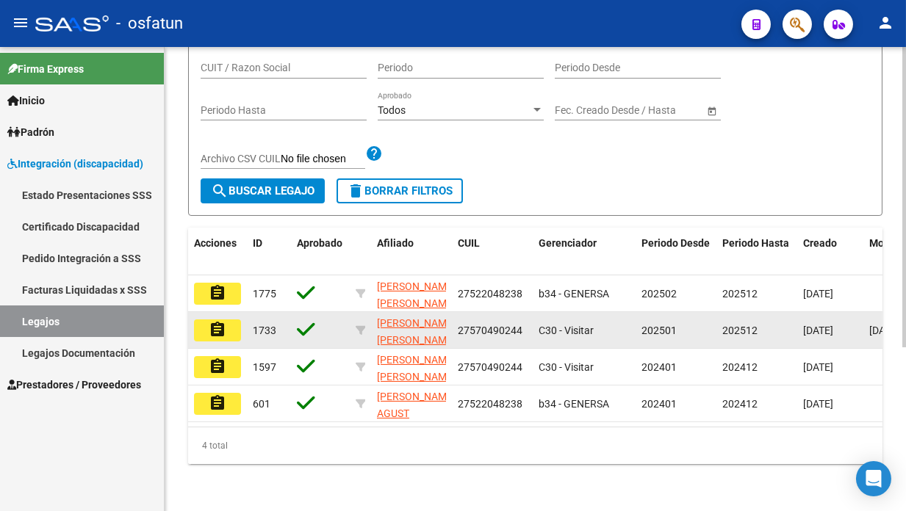 The image size is (906, 511). Describe the element at coordinates (412, 252) in the screenshot. I see `datatable-header-cell: Afiliado` at that location.